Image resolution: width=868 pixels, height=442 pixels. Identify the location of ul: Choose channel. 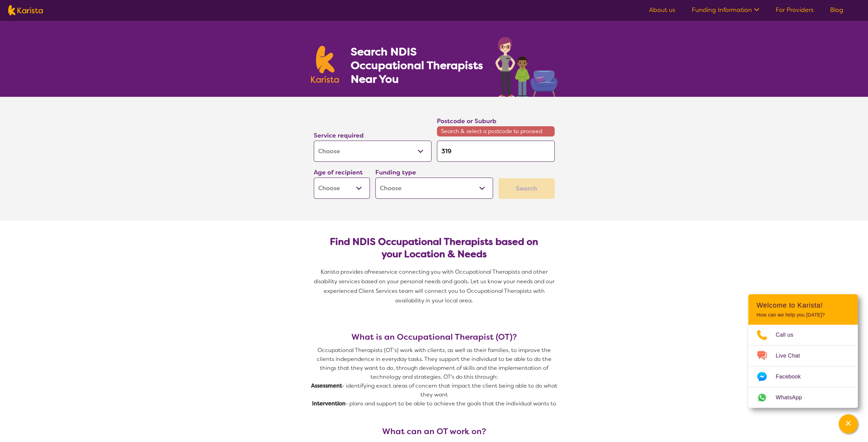
(803, 366).